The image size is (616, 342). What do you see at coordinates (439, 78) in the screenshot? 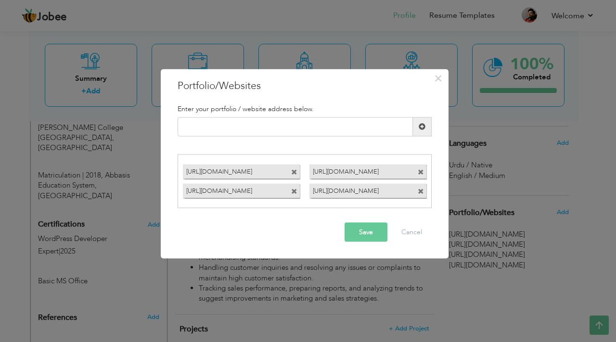
I see `button: Close` at bounding box center [439, 78].